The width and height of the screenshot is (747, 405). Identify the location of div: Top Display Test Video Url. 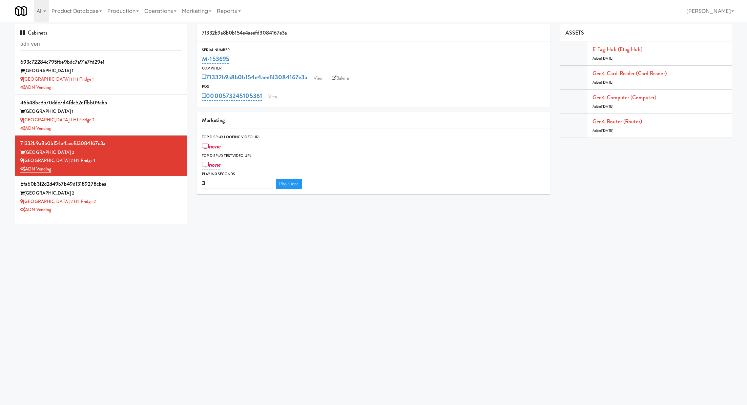
(373, 156).